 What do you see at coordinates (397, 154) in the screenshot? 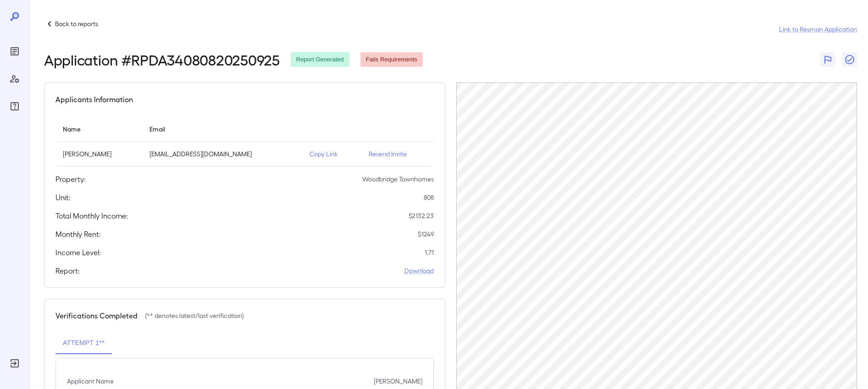
I see `p: Resend Invite` at bounding box center [397, 154].